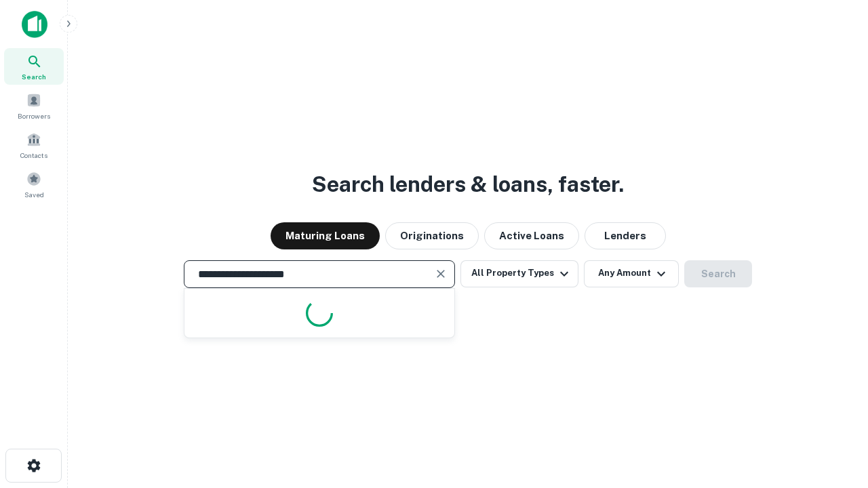 The image size is (868, 488). Describe the element at coordinates (35, 24) in the screenshot. I see `img: capitalize-icon.png` at that location.